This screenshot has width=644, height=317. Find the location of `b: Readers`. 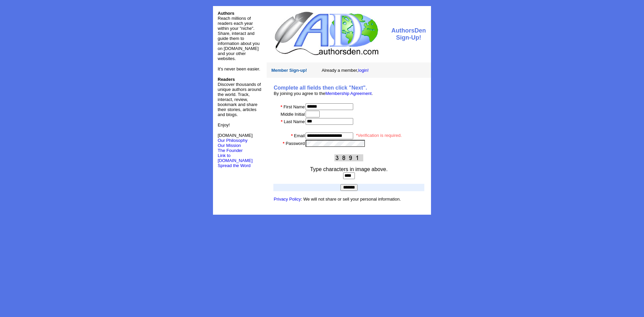

b: Readers is located at coordinates (226, 79).